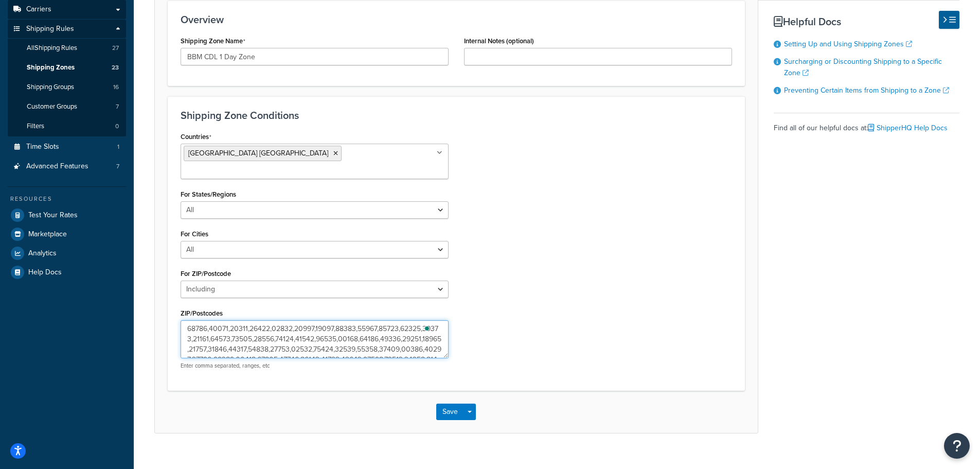 The width and height of the screenshot is (980, 469). Describe the element at coordinates (116, 48) in the screenshot. I see `span: 27` at that location.